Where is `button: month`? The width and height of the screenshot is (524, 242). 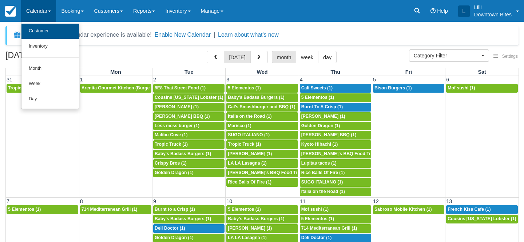
button: month is located at coordinates (284, 57).